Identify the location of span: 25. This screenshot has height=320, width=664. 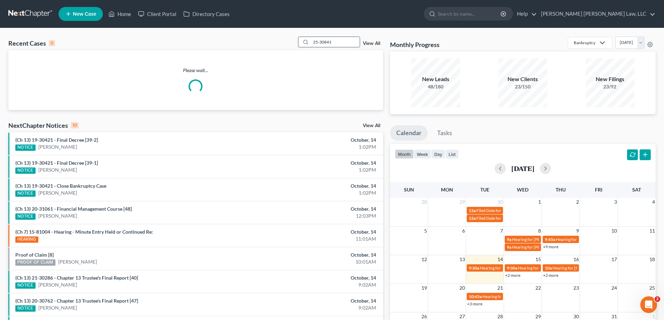
(652, 288).